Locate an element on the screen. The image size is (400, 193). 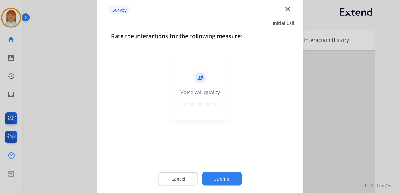
p: 0.20.1027RC is located at coordinates (379, 186).